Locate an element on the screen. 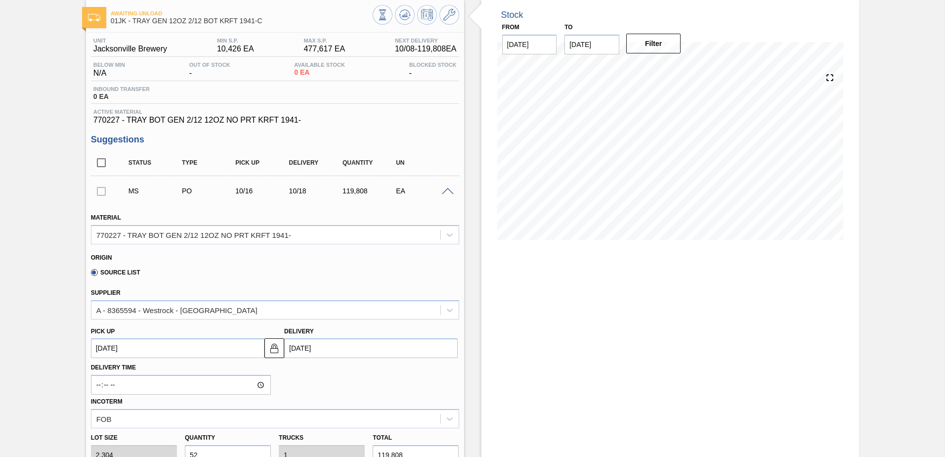  button: Filter is located at coordinates (653, 43).